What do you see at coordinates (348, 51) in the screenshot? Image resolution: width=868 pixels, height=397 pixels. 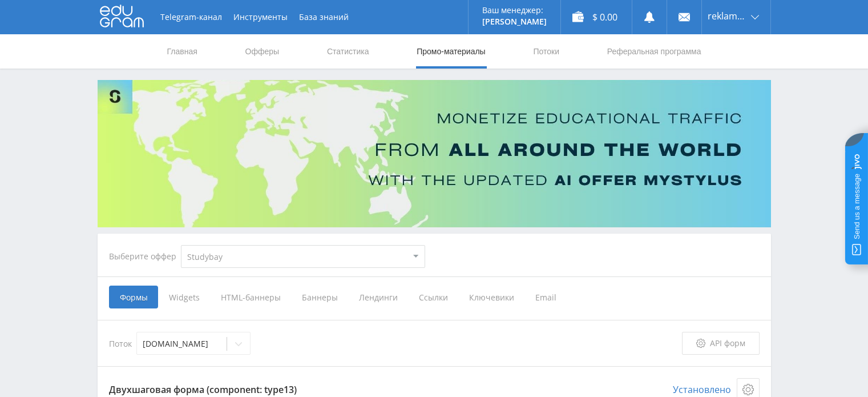 I see `a: Статистика` at bounding box center [348, 51].